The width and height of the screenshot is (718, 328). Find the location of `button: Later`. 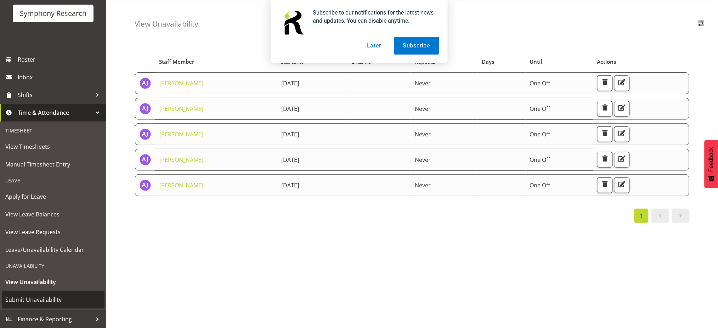

button: Later is located at coordinates (374, 46).